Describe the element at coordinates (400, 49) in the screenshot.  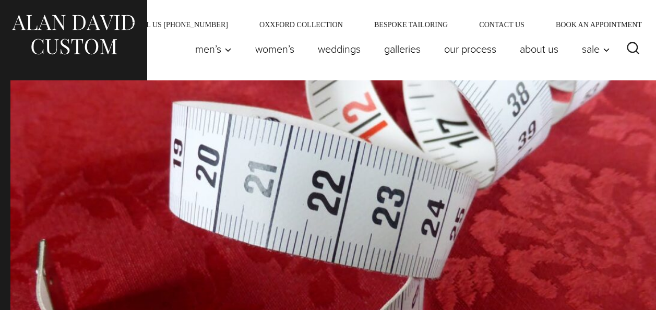
I see `nav: Primary Navigation` at that location.